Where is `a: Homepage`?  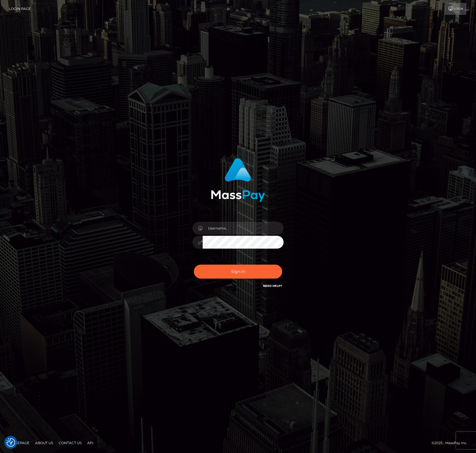
a: Homepage is located at coordinates (19, 443).